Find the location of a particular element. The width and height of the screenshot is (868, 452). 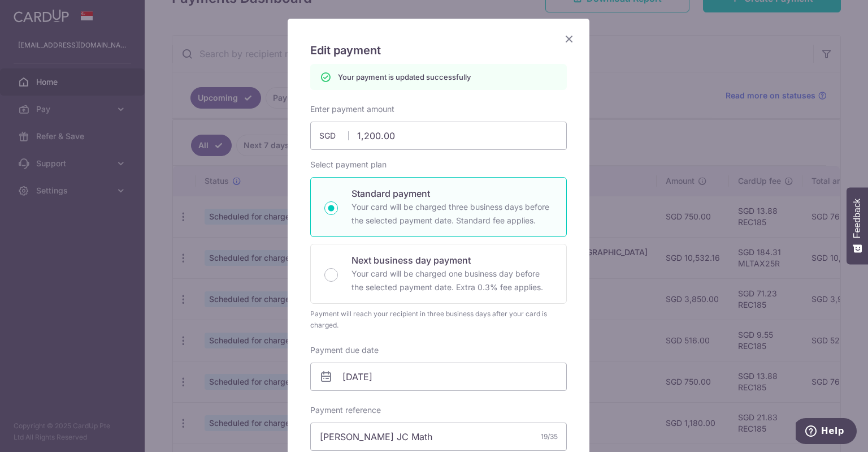

div: 19/35 is located at coordinates (549, 437).